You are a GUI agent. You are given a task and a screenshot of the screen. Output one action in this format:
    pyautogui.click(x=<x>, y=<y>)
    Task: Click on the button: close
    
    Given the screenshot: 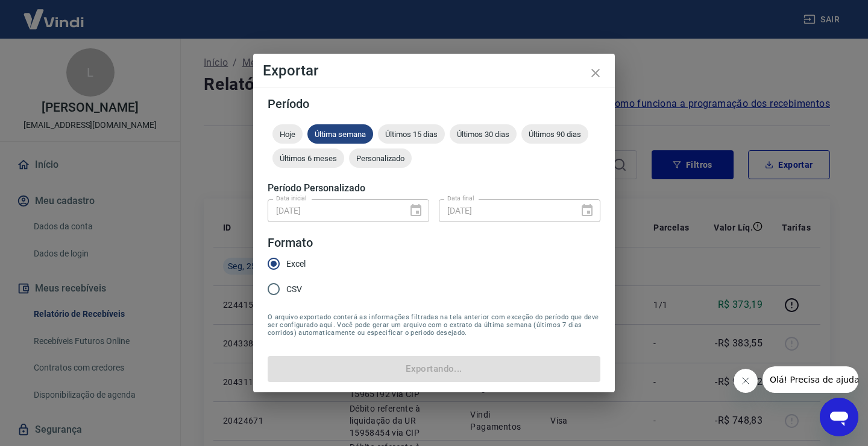 What is the action you would take?
    pyautogui.click(x=596, y=73)
    